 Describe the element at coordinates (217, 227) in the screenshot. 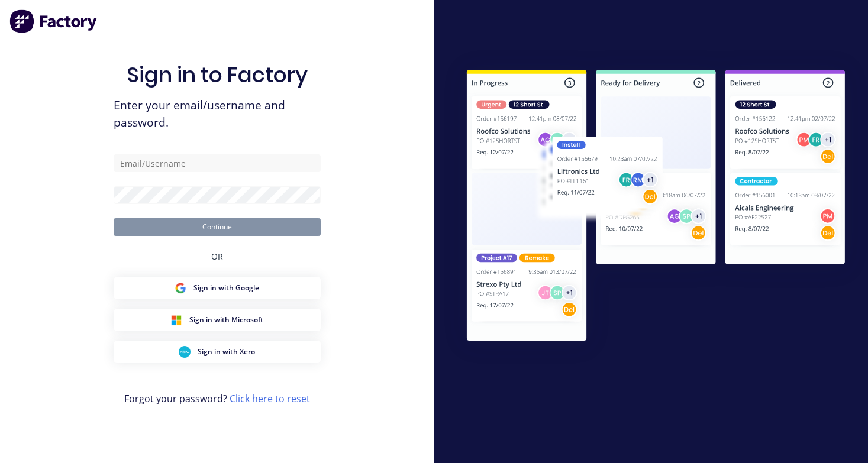

I see `button: Continue` at that location.